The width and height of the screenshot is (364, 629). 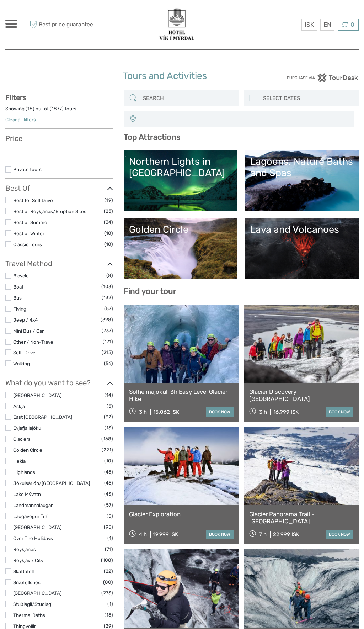 What do you see at coordinates (33, 538) in the screenshot?
I see `a: Over The Holidays` at bounding box center [33, 538].